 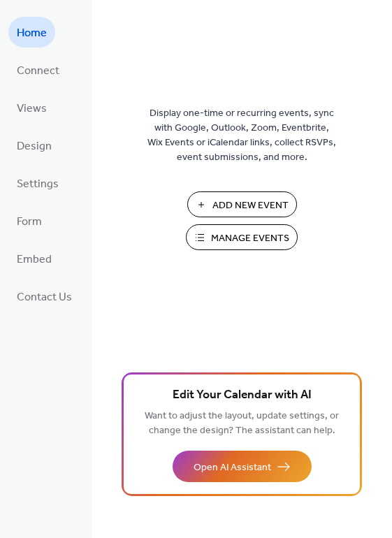 What do you see at coordinates (241, 237) in the screenshot?
I see `button: Manage Events` at bounding box center [241, 237].